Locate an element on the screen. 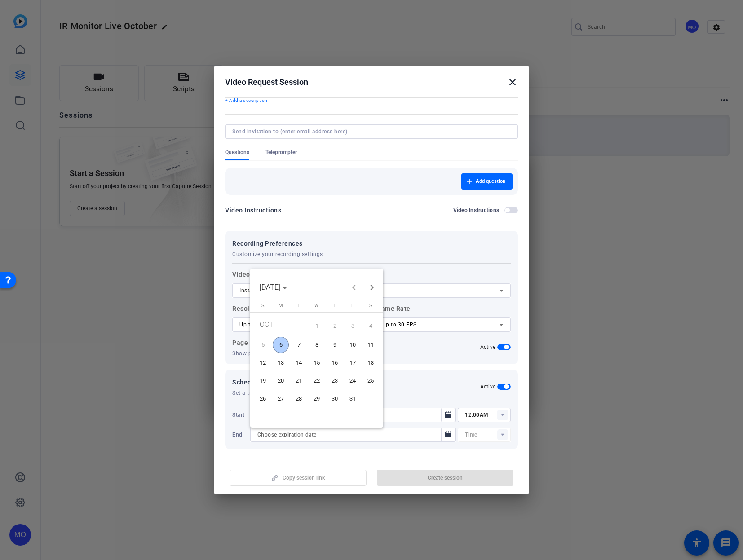 This screenshot has height=560, width=743. span: 31 is located at coordinates (353, 399).